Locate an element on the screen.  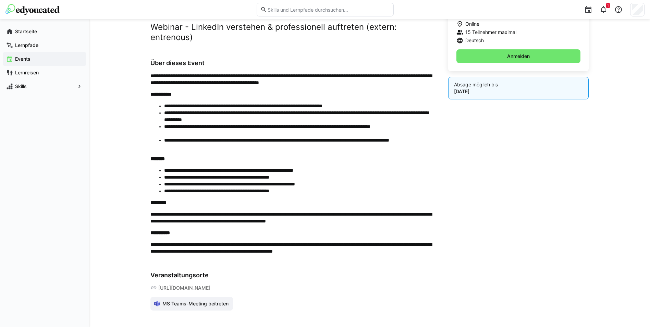
span: Deutsch is located at coordinates (475, 40).